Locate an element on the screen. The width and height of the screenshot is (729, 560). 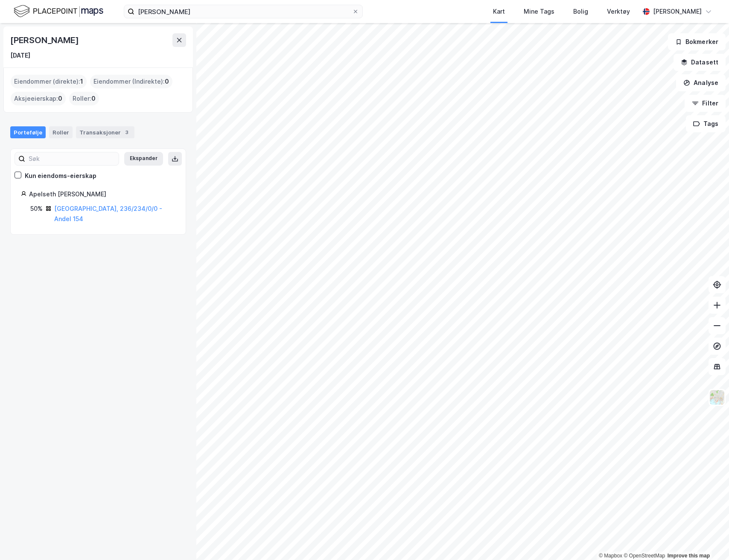
img: logo.f888ab2527a4732fd821a326f86c7f29.svg is located at coordinates (58, 11).